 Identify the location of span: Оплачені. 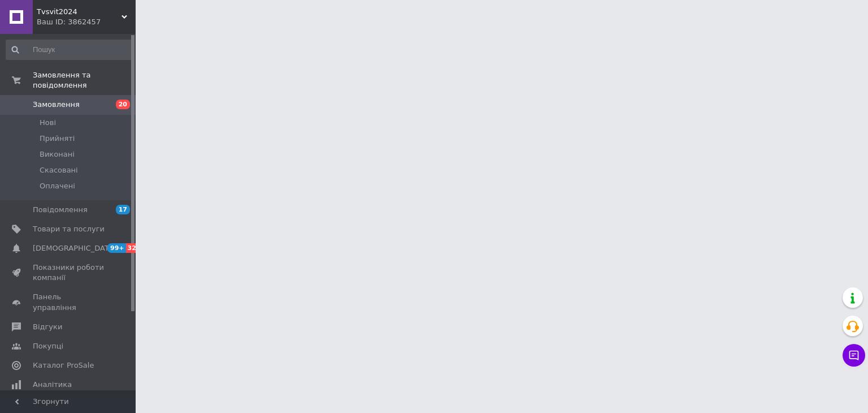
(57, 186).